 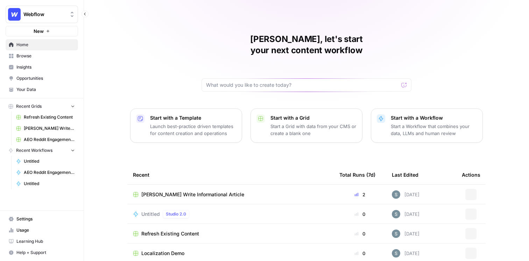 What do you see at coordinates (45, 241) in the screenshot?
I see `span: Learning Hub` at bounding box center [45, 241].